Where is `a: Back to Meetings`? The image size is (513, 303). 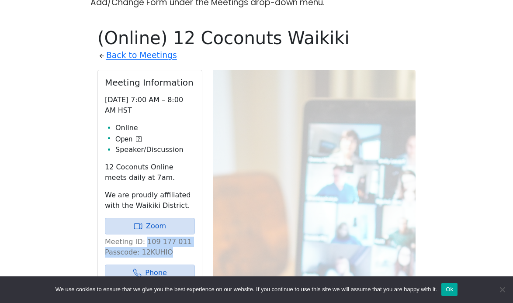
a: Back to Meetings is located at coordinates (142, 55).